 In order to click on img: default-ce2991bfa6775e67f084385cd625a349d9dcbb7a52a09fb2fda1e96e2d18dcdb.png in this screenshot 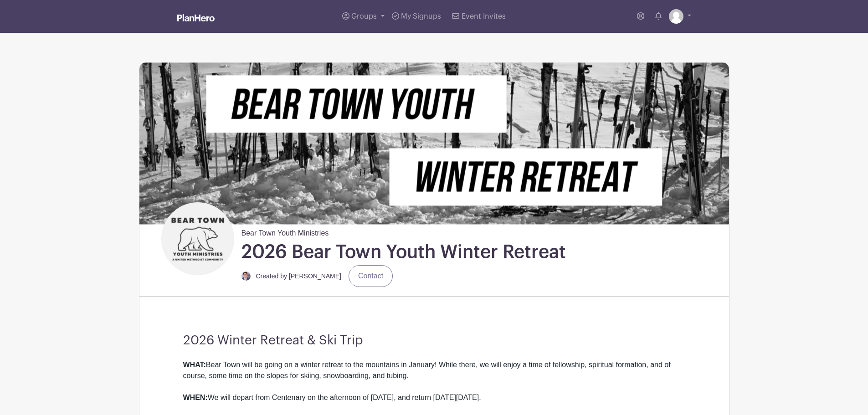, I will do `click(676, 17)`.